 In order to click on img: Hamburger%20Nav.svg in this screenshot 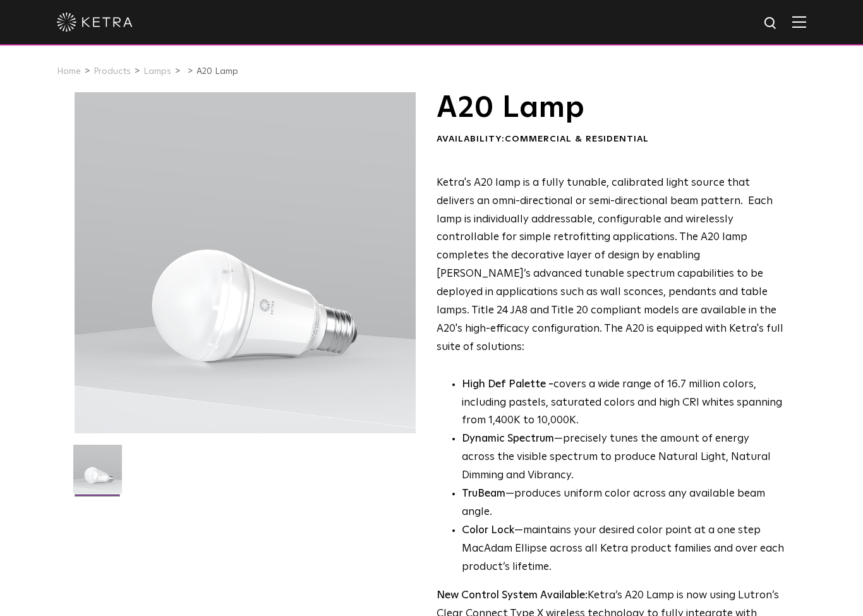, I will do `click(799, 22)`.